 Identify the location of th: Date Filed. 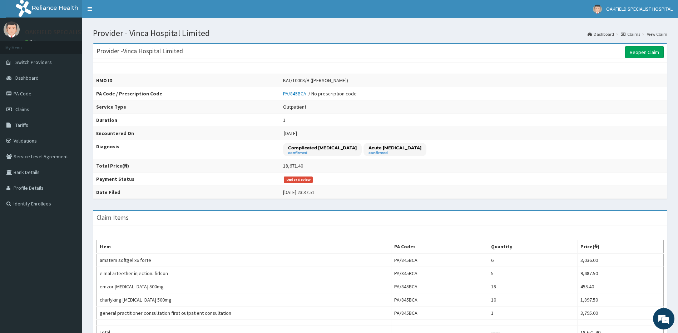
(187, 192).